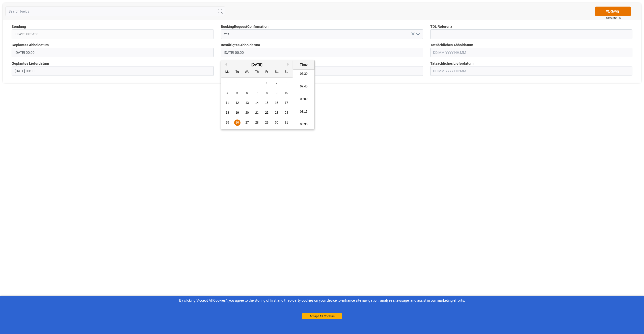  Describe the element at coordinates (287, 122) in the screenshot. I see `div: Choose Sunday, August 31st, 2025` at that location.